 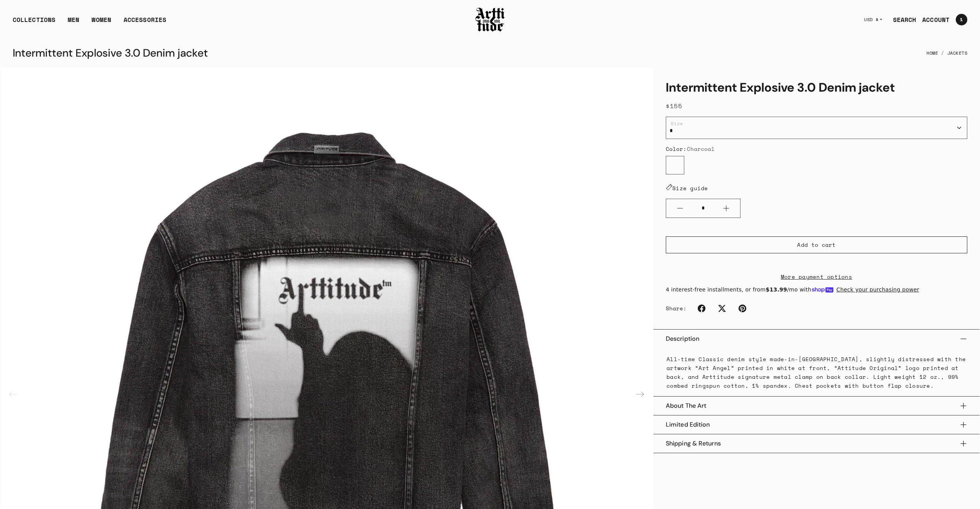 I want to click on a: Jackets, so click(x=957, y=53).